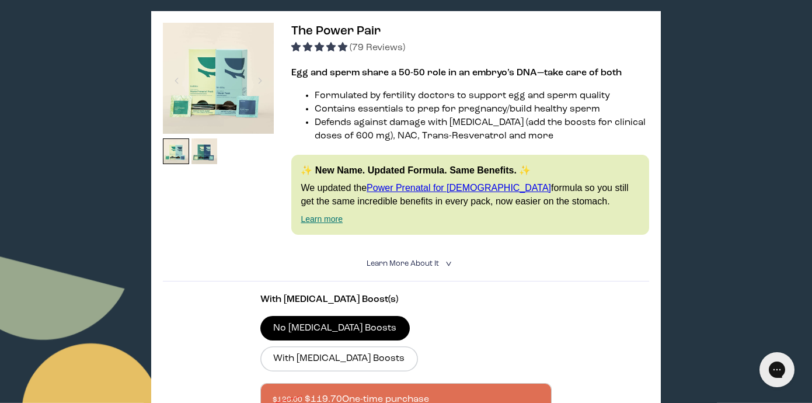 The height and width of the screenshot is (403, 812). Describe the element at coordinates (320, 48) in the screenshot. I see `span: 4.92 stars` at that location.